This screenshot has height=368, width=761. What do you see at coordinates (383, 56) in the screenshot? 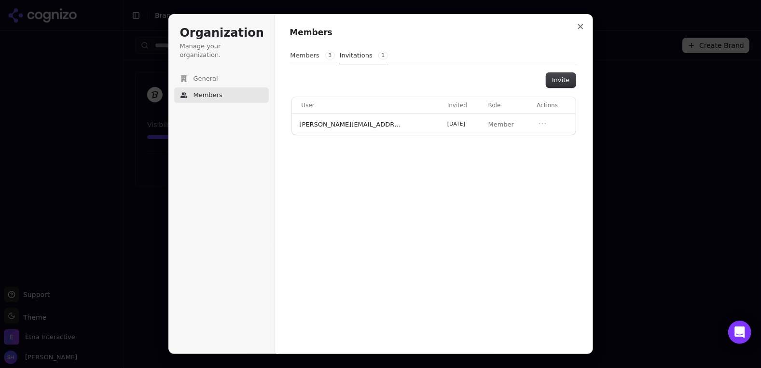
I see `span: 1` at bounding box center [383, 56].